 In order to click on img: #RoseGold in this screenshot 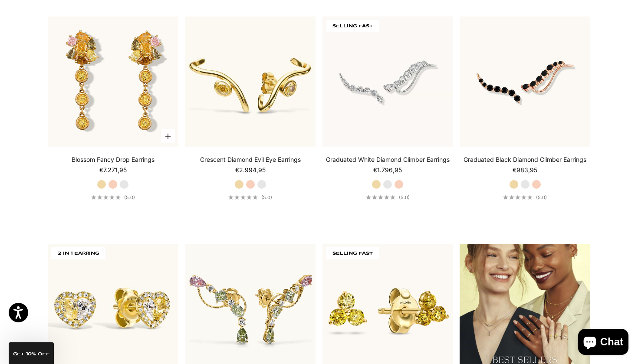, I will do `click(525, 82)`.